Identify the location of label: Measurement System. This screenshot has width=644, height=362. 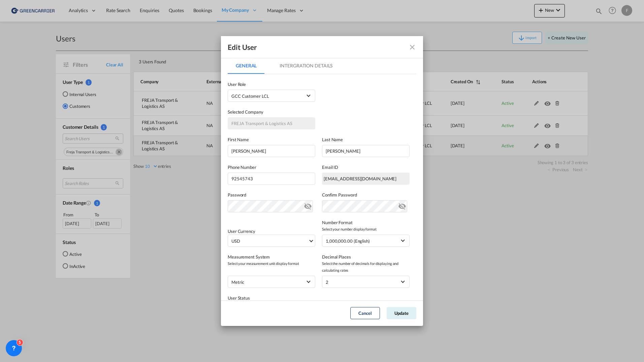
(271, 257).